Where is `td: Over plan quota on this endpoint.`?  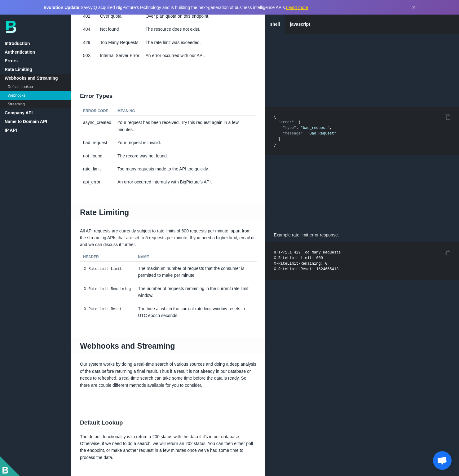
td: Over plan quota on this endpoint. is located at coordinates (186, 16).